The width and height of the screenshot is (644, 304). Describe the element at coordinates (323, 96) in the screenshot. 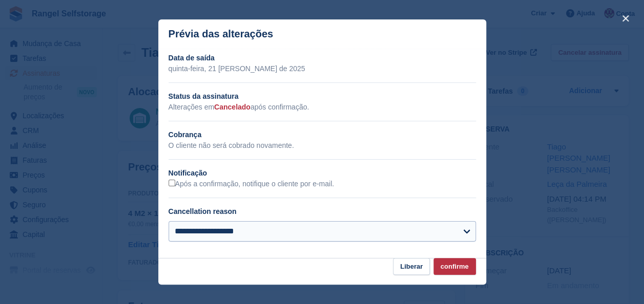

I see `h2: Status da assinatura` at that location.